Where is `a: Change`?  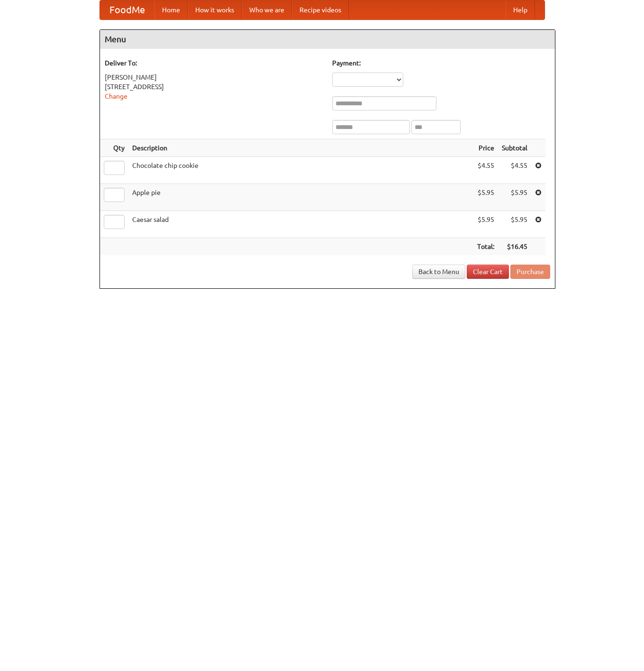
a: Change is located at coordinates (116, 96).